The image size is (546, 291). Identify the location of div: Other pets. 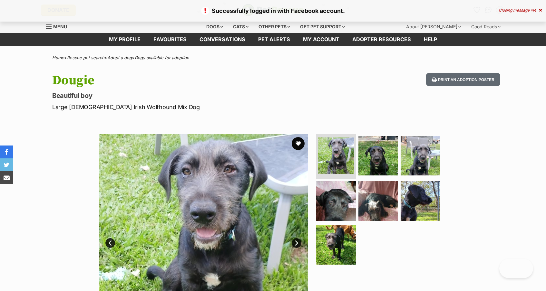
(274, 27).